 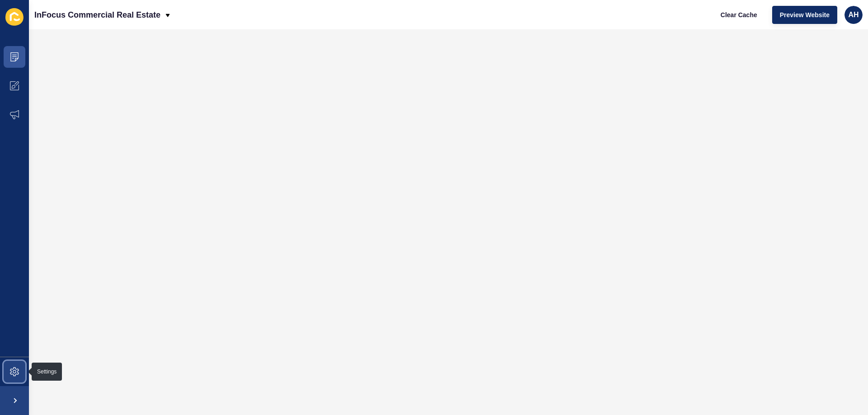 What do you see at coordinates (739, 15) in the screenshot?
I see `button: Clear Cache` at bounding box center [739, 15].